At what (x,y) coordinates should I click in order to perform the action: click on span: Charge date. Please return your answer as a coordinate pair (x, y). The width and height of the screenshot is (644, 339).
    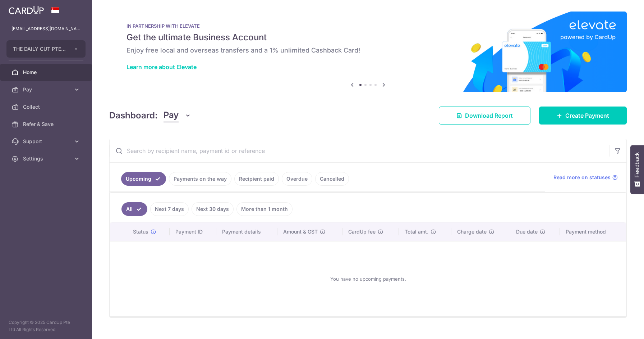
    Looking at the image, I should click on (472, 232).